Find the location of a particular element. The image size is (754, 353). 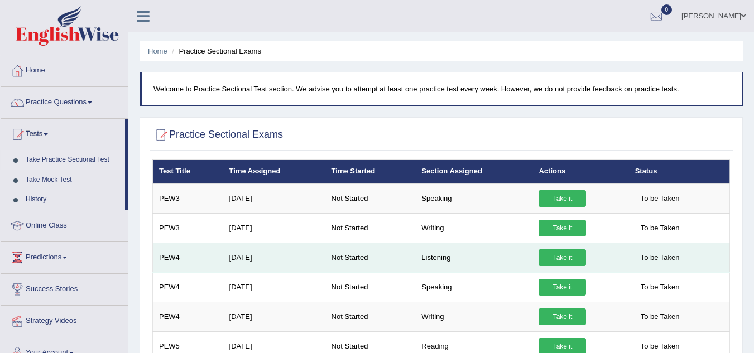

p: Welcome to Practice Sectional Test section. We advise you to attempt at least one practice test e... is located at coordinates (442, 89).